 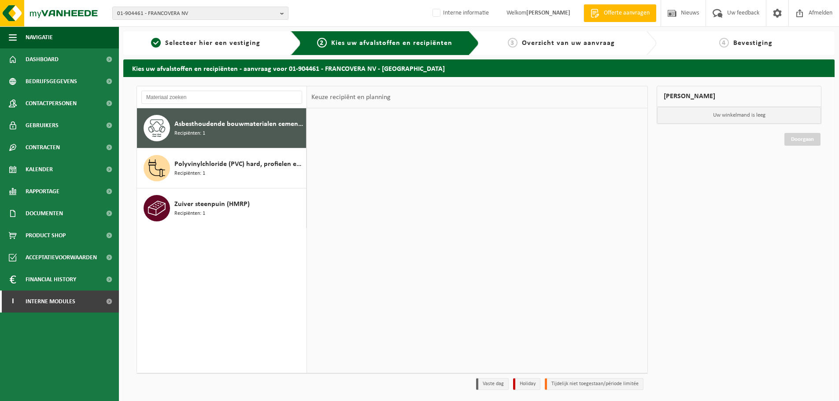 What do you see at coordinates (753, 43) in the screenshot?
I see `span: Bevestiging` at bounding box center [753, 43].